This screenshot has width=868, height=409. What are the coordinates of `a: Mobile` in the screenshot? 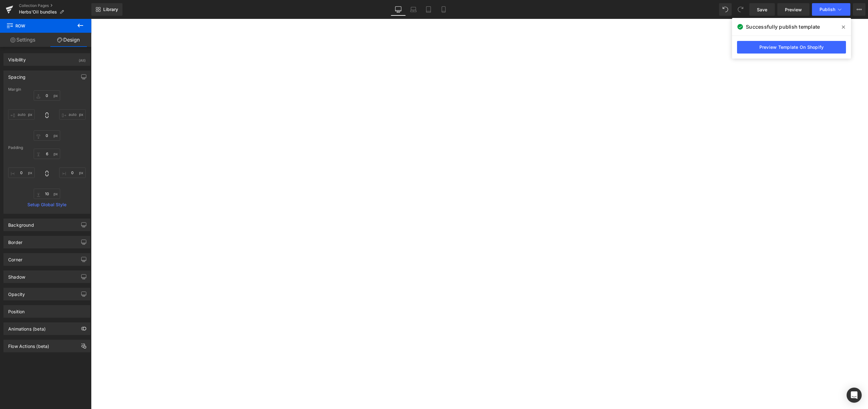 It's located at (443, 9).